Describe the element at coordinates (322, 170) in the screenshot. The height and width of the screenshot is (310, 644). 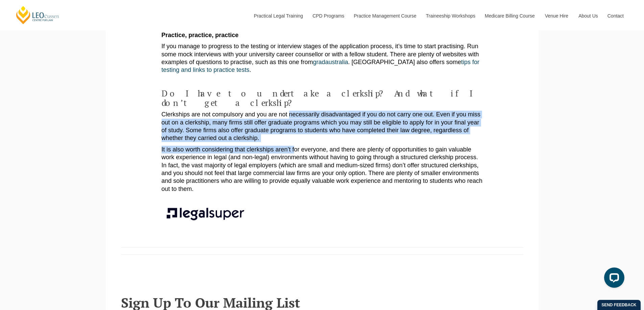
I see `p: It is also worth considering that clerkships aren’t for everyone, and there are plenty of opportu...` at that location.